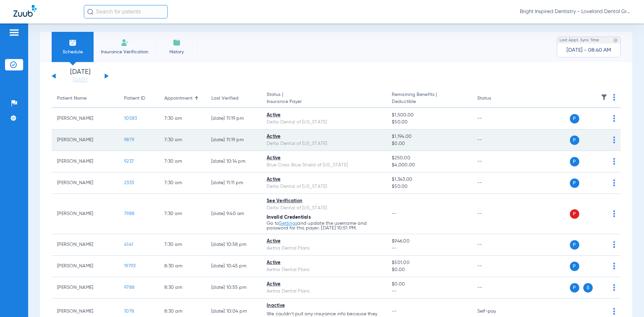 The image size is (644, 317). Describe the element at coordinates (616, 40) in the screenshot. I see `img: last sync help info` at that location.